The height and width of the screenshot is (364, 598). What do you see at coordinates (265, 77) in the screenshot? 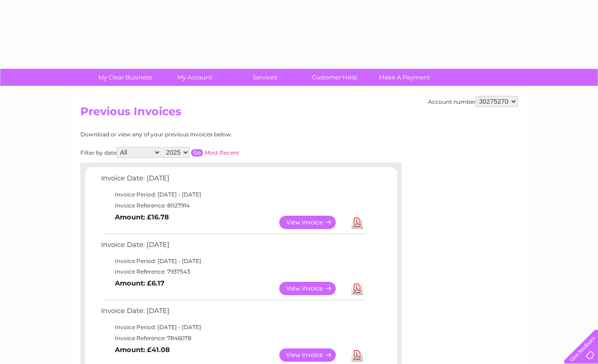
I see `a: Services` at bounding box center [265, 77].